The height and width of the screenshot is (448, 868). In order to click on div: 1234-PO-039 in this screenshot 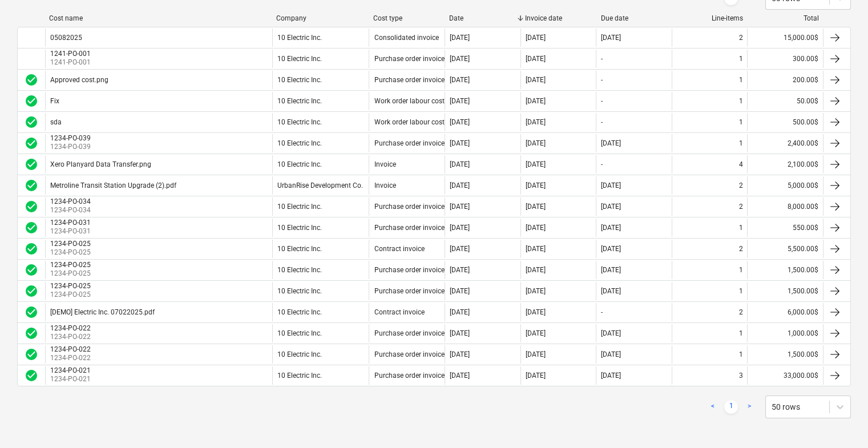, I will do `click(70, 138)`.